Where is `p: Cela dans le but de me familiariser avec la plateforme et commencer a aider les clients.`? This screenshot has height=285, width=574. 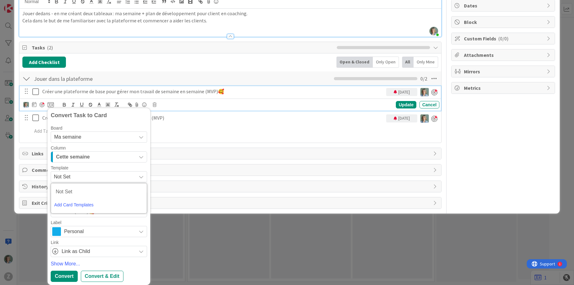 p: Cela dans le but de me familiariser avec la plateforme et commencer a aider les clients. is located at coordinates (230, 21).